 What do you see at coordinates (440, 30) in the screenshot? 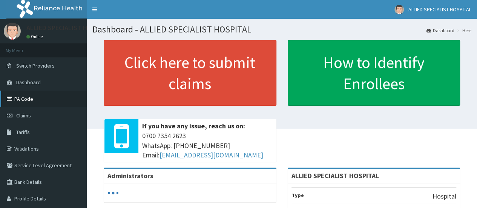
I see `a: Dashboard` at bounding box center [440, 30].